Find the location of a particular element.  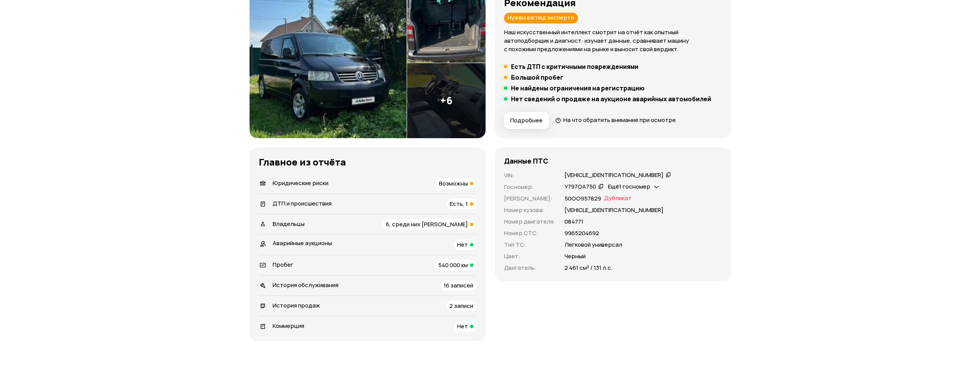

p: Тип ТС : is located at coordinates (530, 245).